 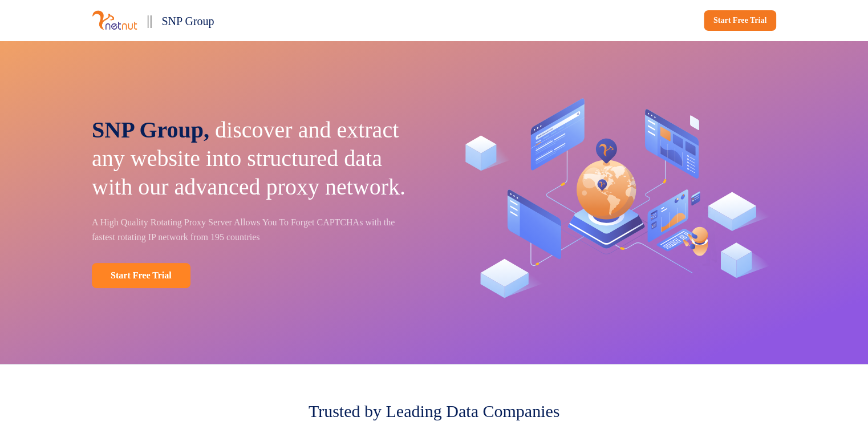 I want to click on p: discover and extract any website into structured data with our advanced proxy network., so click(x=255, y=159).